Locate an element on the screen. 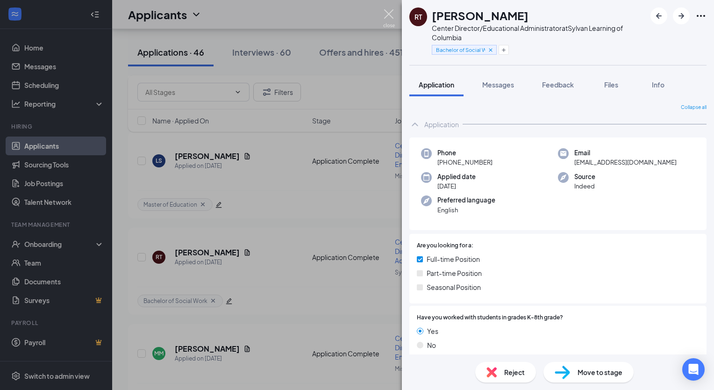  svg: Ellipses is located at coordinates (701, 16).